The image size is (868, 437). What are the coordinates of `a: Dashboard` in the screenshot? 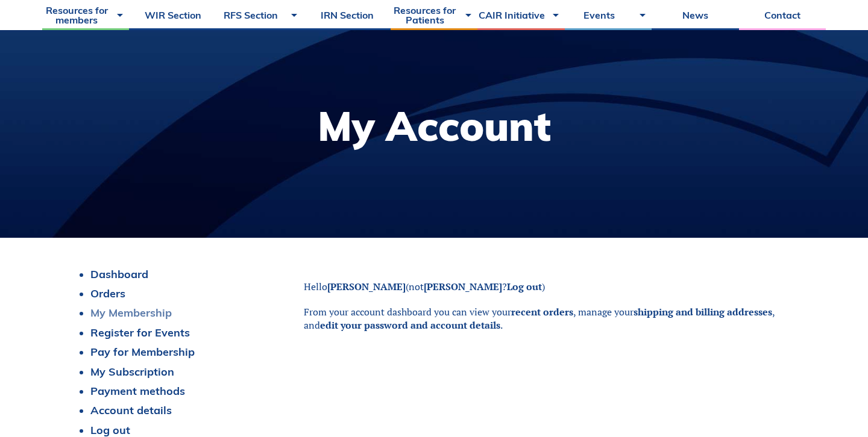 It's located at (120, 274).